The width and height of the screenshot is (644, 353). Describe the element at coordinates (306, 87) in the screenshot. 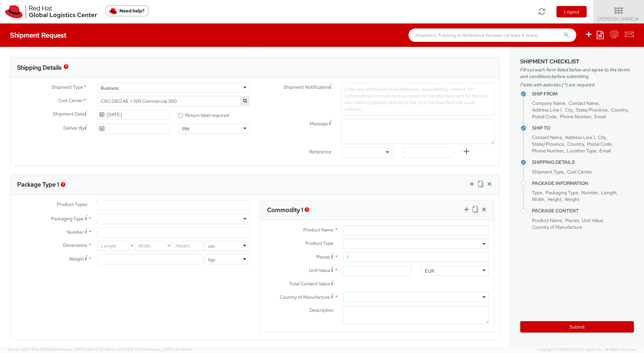

I see `span: Shipment Notification` at that location.